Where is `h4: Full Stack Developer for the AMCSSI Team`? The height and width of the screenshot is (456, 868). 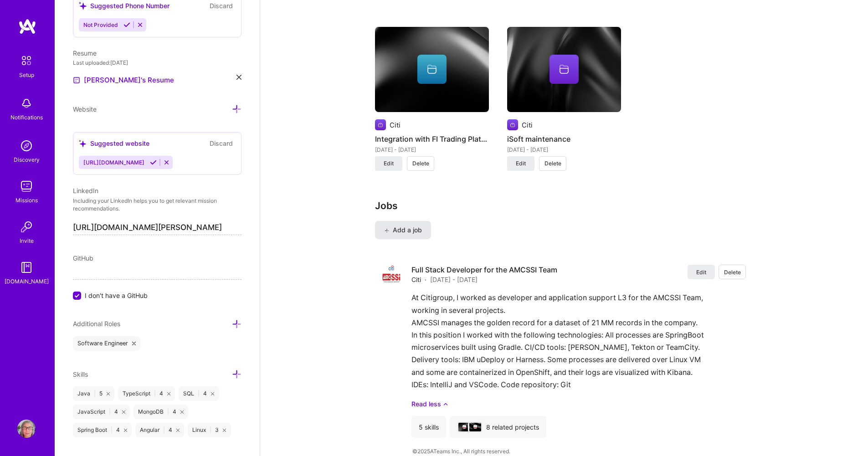
h4: Full Stack Developer for the AMCSSI Team is located at coordinates (485, 270).